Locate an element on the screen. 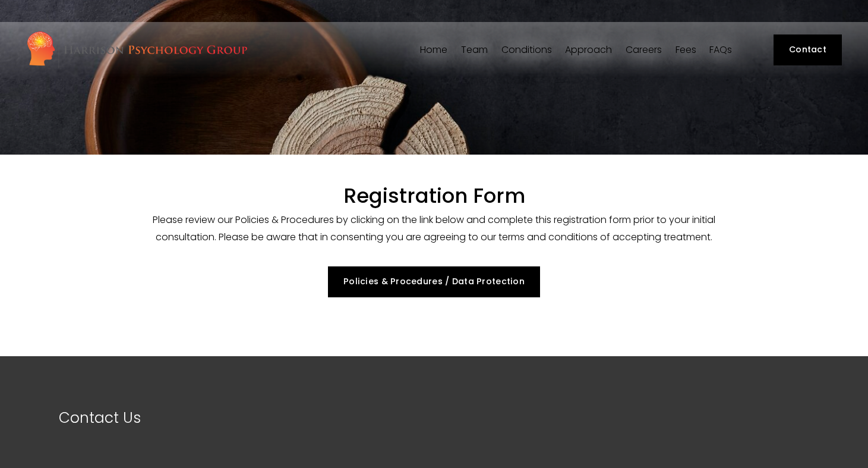 This screenshot has width=868, height=468. a: FAQs is located at coordinates (721, 49).